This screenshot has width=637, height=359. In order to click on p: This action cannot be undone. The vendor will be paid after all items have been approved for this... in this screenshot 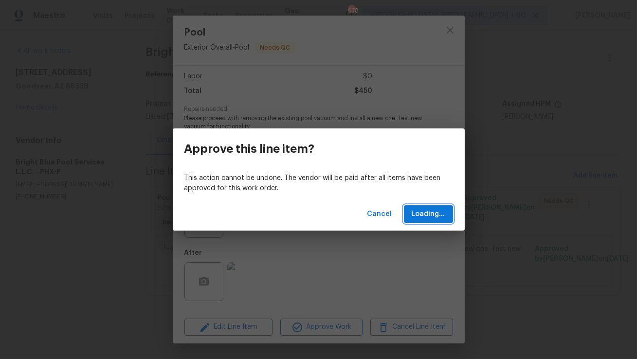, I will do `click(319, 183)`.